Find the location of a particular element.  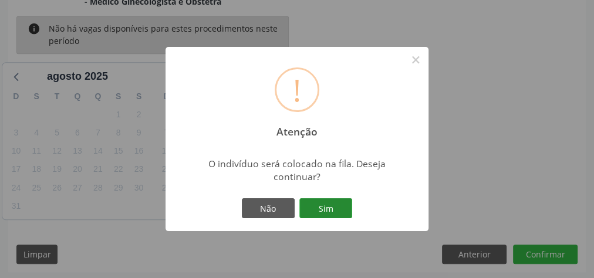

button: Sim is located at coordinates (326, 208).